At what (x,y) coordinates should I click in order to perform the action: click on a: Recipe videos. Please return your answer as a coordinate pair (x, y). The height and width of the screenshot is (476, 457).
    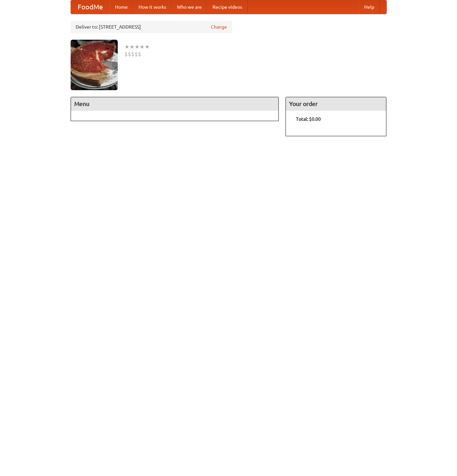
    Looking at the image, I should click on (227, 7).